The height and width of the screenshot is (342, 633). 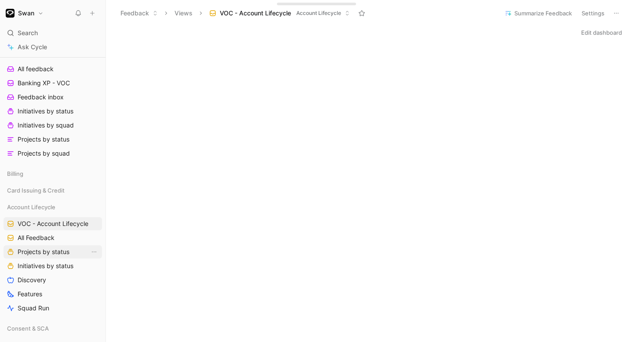 What do you see at coordinates (32, 280) in the screenshot?
I see `span: Discovery` at bounding box center [32, 280].